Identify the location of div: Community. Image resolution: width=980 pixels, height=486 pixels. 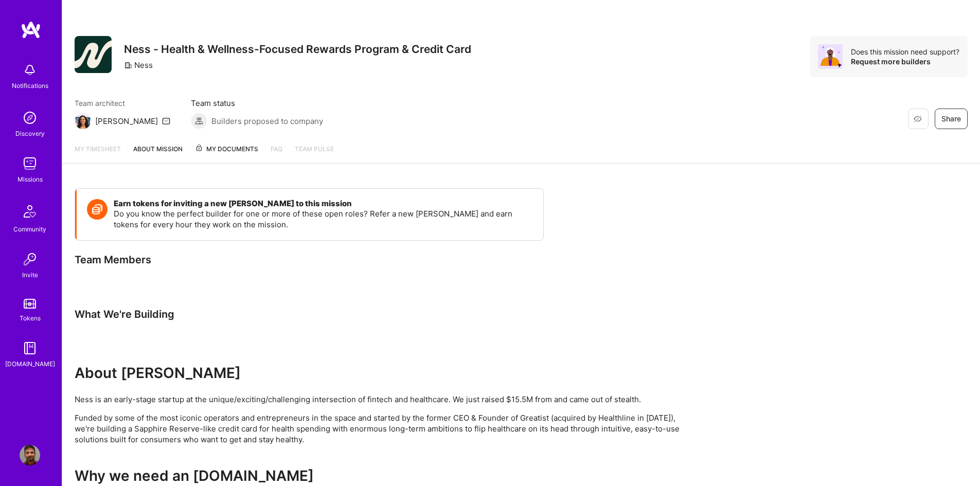
(29, 229).